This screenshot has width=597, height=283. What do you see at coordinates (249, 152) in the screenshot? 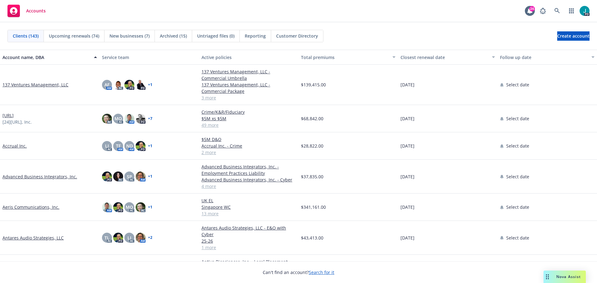
I see `a: 2 more` at bounding box center [249, 152].